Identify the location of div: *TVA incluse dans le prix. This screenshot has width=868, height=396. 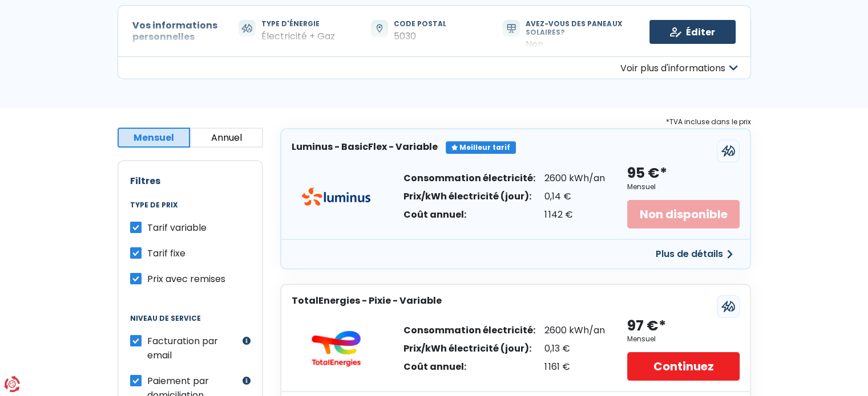
(516, 122).